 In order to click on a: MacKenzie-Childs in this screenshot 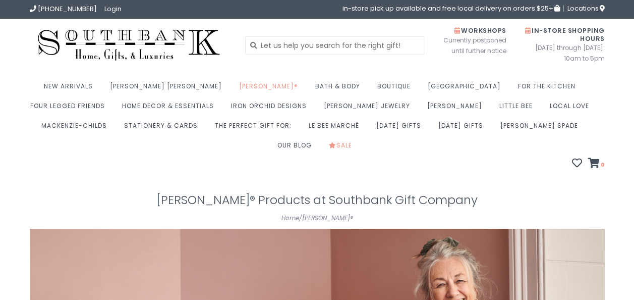, I will do `click(77, 128)`.